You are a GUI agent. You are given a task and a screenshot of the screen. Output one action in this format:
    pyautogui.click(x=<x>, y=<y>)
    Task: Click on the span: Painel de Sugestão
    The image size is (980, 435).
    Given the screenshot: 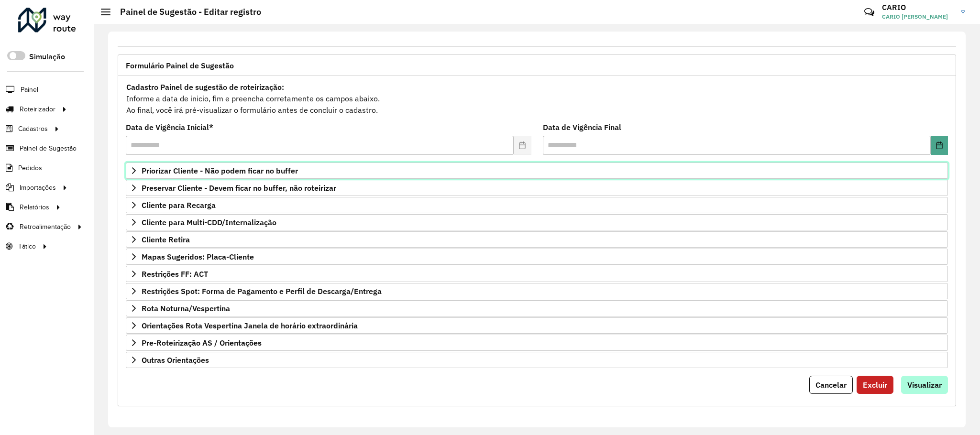 What is the action you would take?
    pyautogui.click(x=48, y=149)
    